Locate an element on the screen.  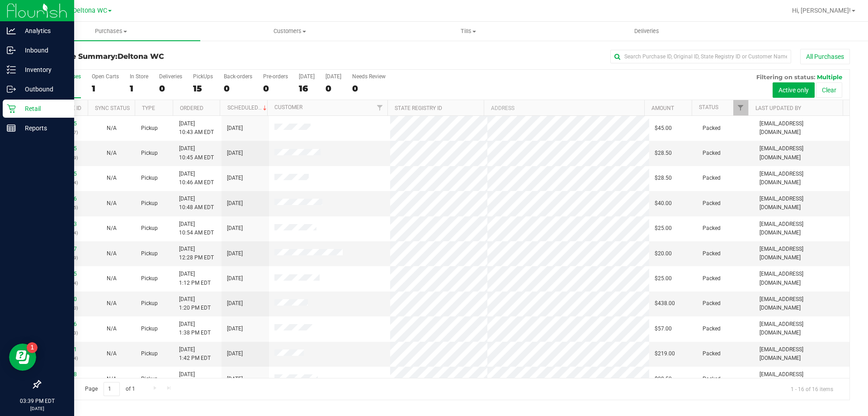
a: Tills is located at coordinates (468, 31).